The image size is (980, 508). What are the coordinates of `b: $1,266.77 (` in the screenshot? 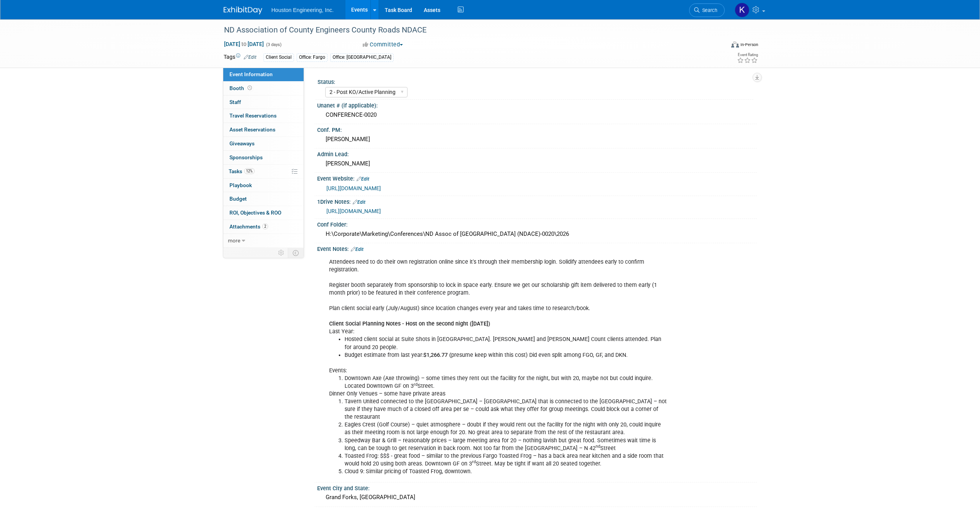 It's located at (437, 355).